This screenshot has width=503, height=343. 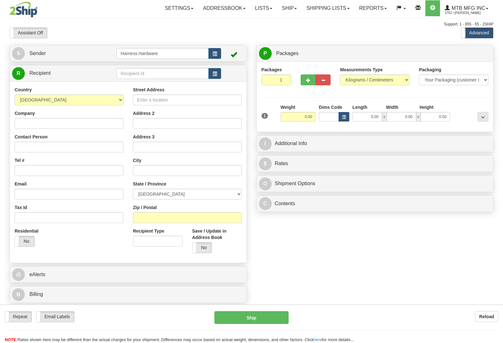 I want to click on label: Address 2, so click(x=144, y=113).